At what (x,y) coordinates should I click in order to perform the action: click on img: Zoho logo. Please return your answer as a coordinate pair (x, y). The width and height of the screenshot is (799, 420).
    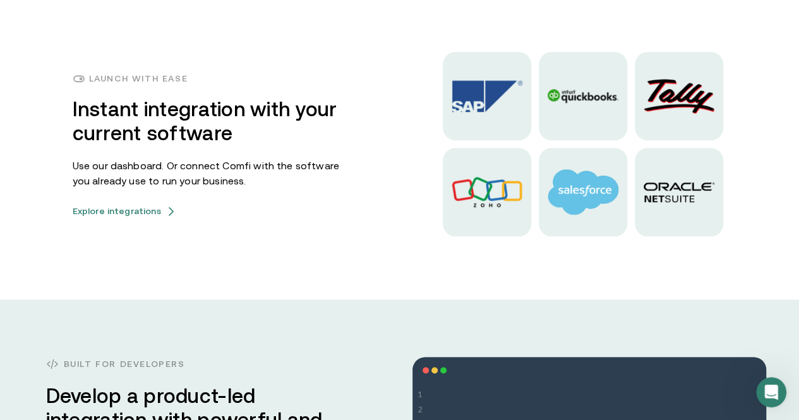
    Looking at the image, I should click on (487, 192).